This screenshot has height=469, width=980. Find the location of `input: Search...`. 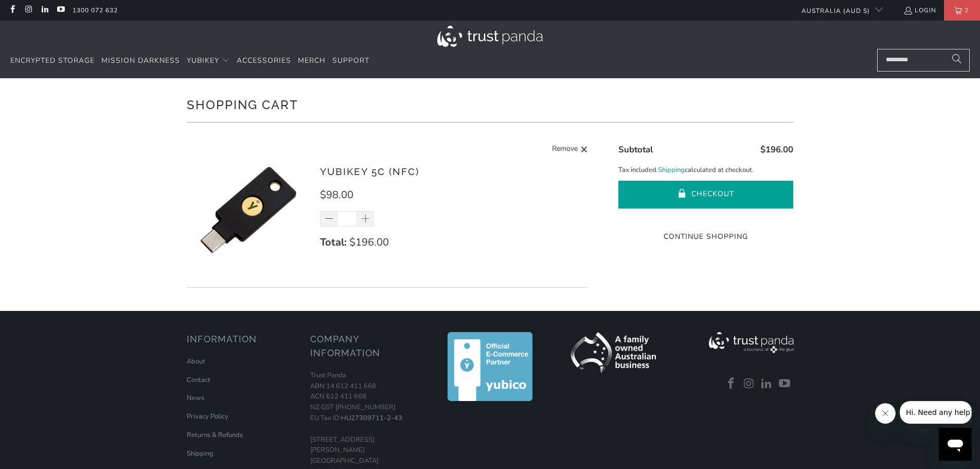

input: Search... is located at coordinates (924, 60).